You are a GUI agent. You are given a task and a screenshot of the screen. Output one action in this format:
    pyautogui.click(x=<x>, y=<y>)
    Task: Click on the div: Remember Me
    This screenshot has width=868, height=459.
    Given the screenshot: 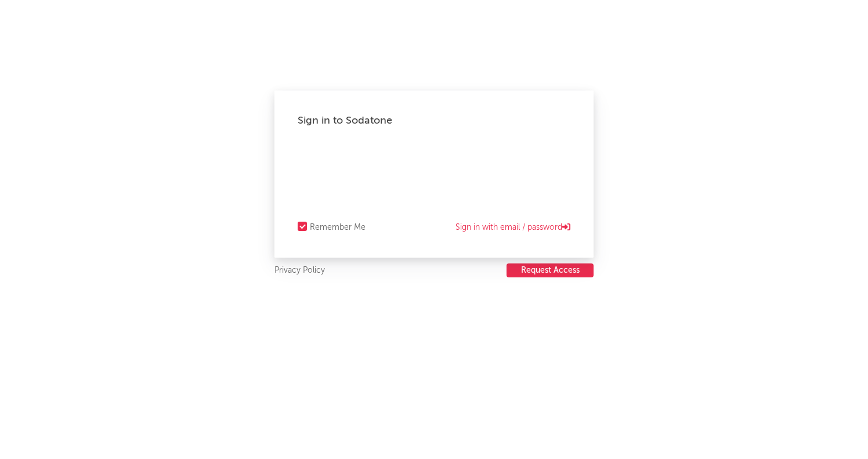 What is the action you would take?
    pyautogui.click(x=338, y=227)
    